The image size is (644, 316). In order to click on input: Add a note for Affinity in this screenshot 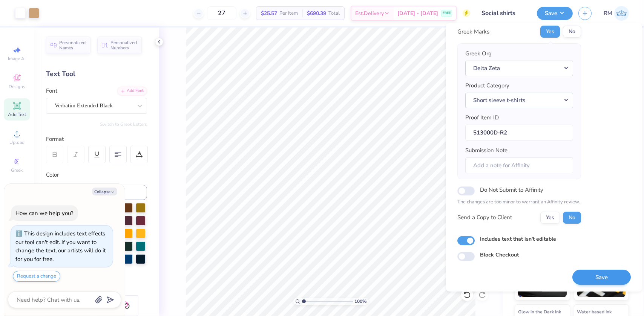, I will do `click(519, 165)`.